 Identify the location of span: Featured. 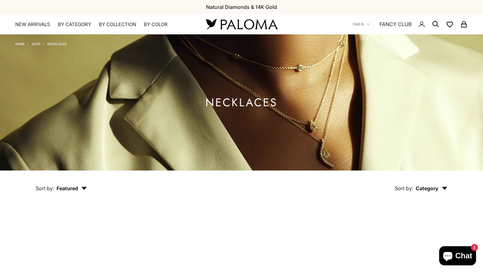
(72, 188).